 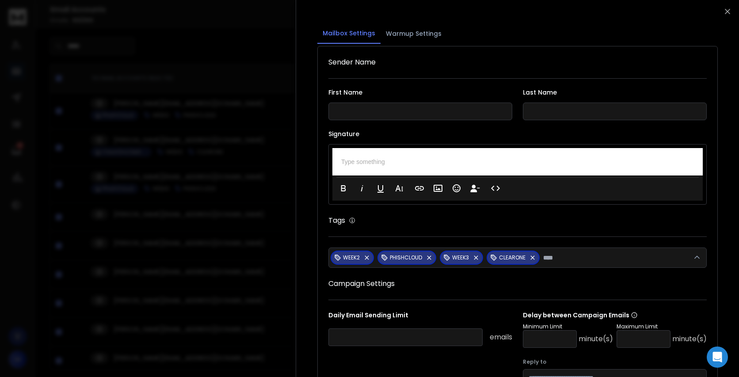 I want to click on h1: Tags, so click(x=337, y=221).